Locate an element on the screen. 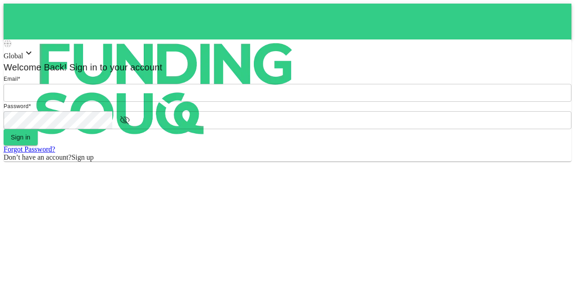  span: Welcome Back! is located at coordinates (35, 67).